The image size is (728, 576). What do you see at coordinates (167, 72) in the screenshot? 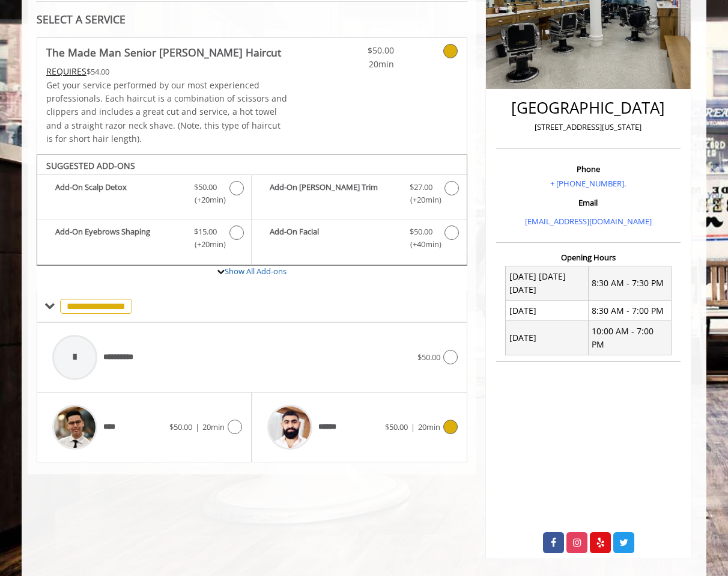
I see `div: $54.00` at bounding box center [167, 72].